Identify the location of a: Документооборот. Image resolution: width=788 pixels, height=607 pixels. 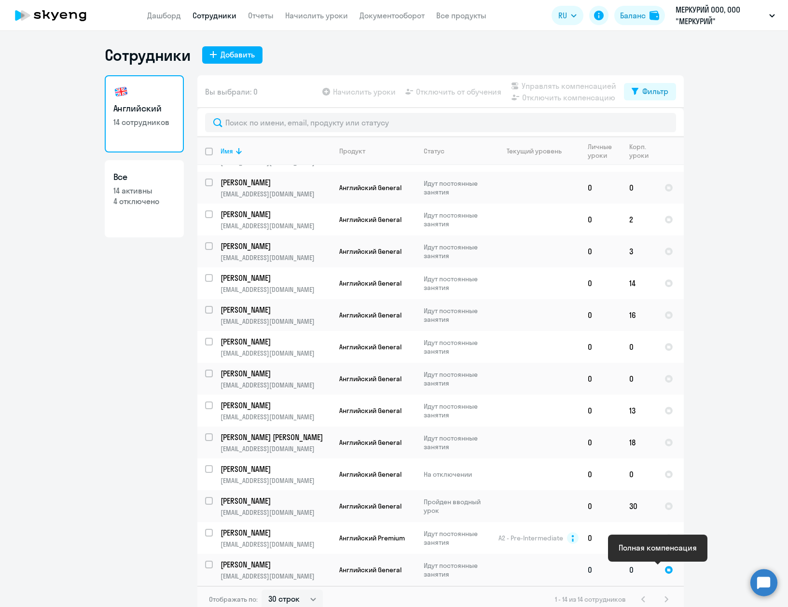
(392, 15).